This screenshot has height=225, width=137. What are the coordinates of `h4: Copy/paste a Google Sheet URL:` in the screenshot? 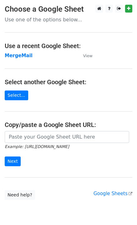 It's located at (69, 125).